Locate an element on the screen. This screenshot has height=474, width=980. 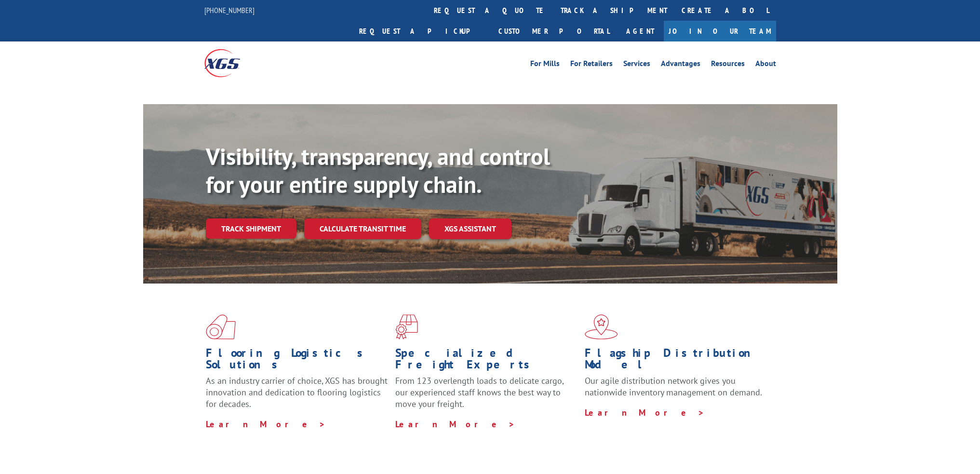
img: xgs-icon-focused-on-flooring-red is located at coordinates (407, 327).